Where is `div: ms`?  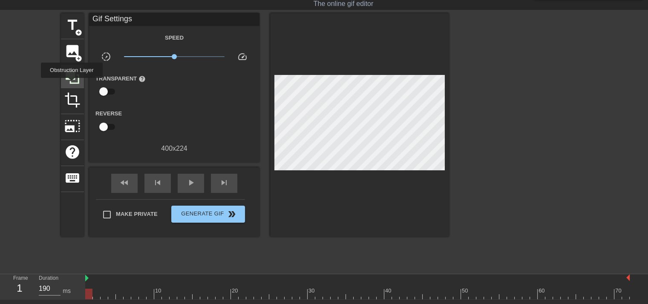 div: ms is located at coordinates (67, 291).